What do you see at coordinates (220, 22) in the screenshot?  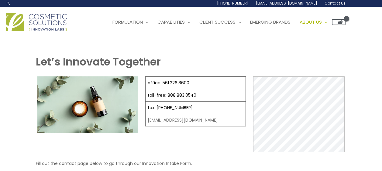 I see `a: Client Success` at bounding box center [220, 22].